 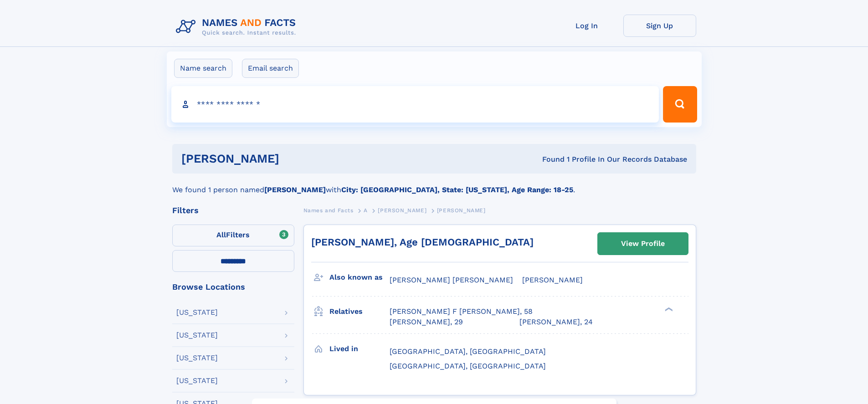 What do you see at coordinates (587, 26) in the screenshot?
I see `a: Log In` at bounding box center [587, 26].